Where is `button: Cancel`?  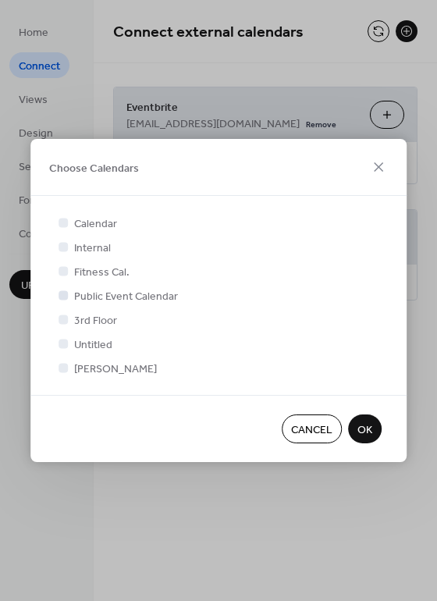
button: Cancel is located at coordinates (311, 428).